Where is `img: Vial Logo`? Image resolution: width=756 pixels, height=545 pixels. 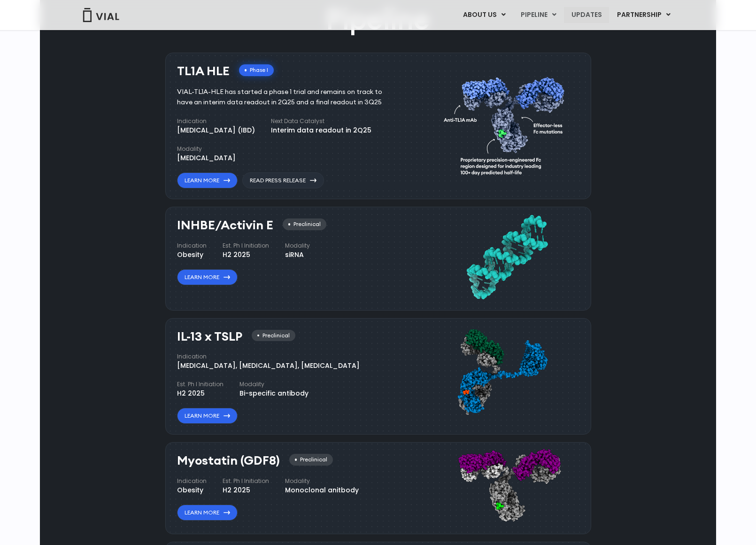
img: Vial Logo is located at coordinates (101, 15).